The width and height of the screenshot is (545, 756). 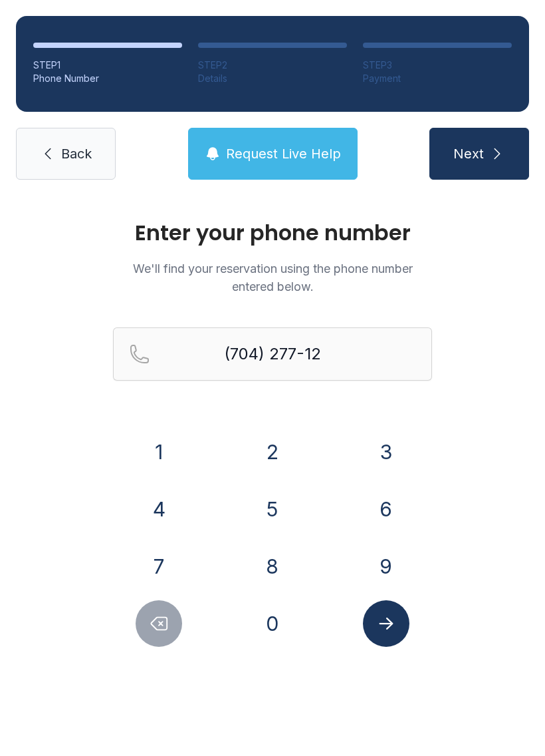 I want to click on div: STEP 2, so click(x=273, y=65).